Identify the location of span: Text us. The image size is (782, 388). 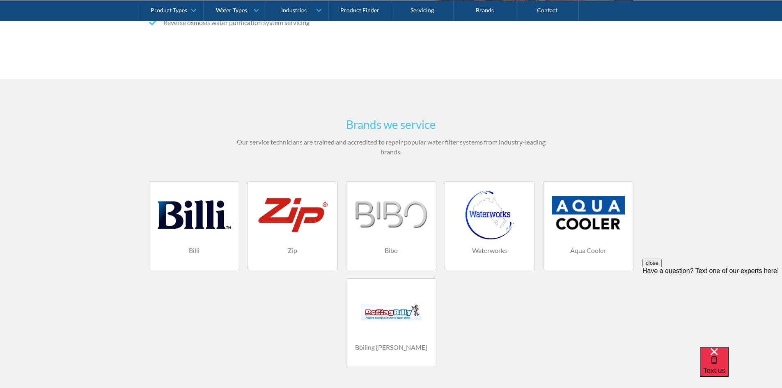
(14, 23).